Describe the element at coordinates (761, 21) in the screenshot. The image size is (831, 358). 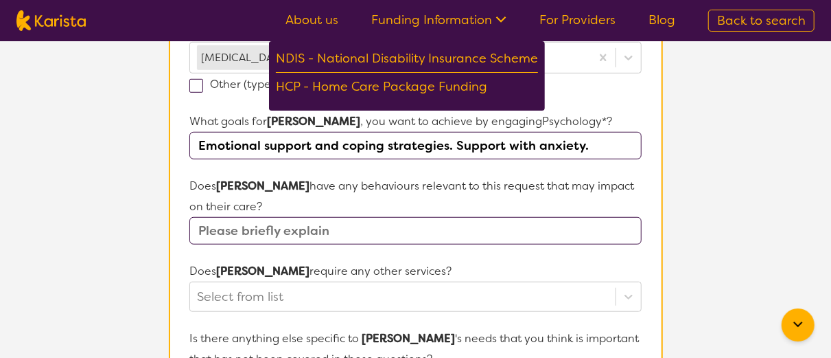
I see `span: Back to search` at that location.